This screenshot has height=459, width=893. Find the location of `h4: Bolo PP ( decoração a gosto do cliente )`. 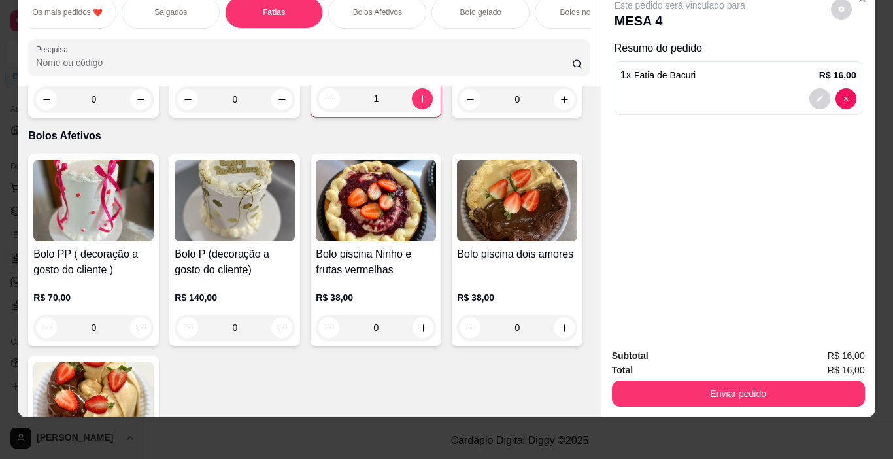

h4: Bolo PP ( decoração a gosto do cliente ) is located at coordinates (93, 262).